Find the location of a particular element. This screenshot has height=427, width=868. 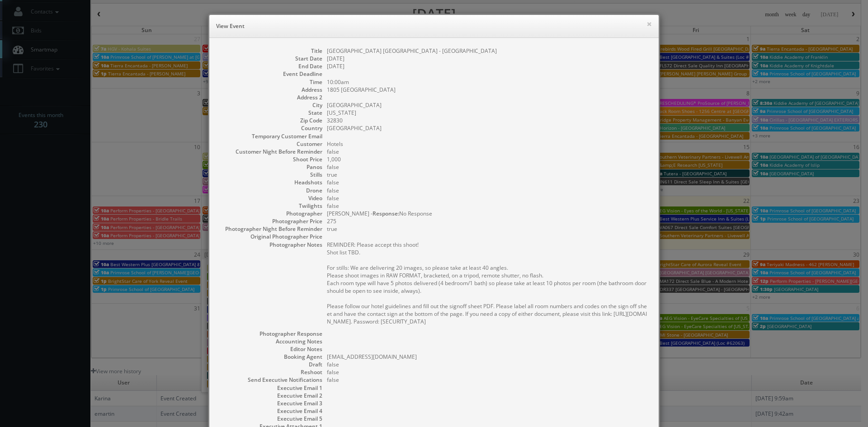

dt: Drone is located at coordinates (270, 190).